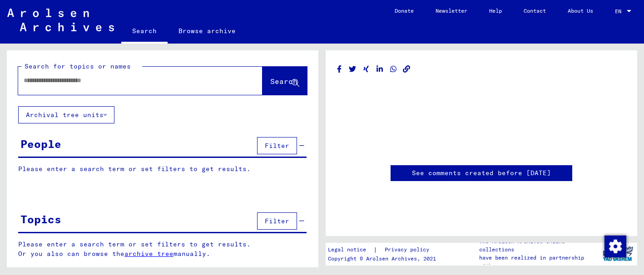 This screenshot has height=275, width=644. Describe the element at coordinates (407, 69) in the screenshot. I see `button: Copy link` at that location.